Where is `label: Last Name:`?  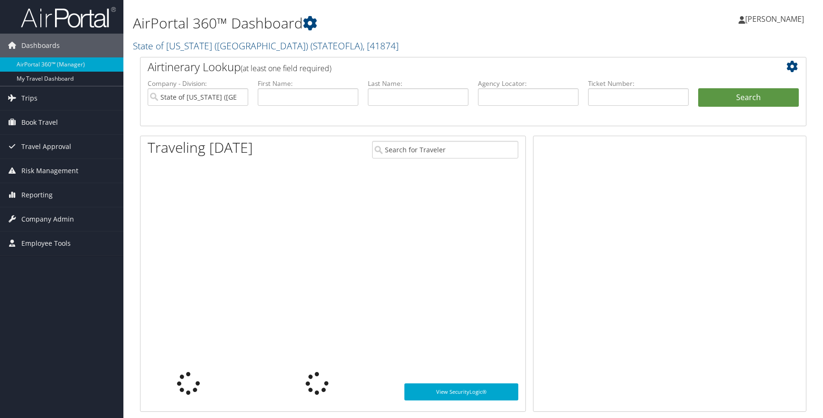
label: Last Name: is located at coordinates (418, 84).